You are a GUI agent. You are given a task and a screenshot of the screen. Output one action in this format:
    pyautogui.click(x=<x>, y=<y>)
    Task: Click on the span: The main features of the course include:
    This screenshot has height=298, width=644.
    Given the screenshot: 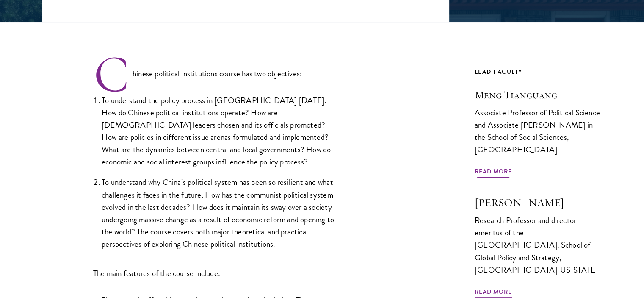 What is the action you would take?
    pyautogui.click(x=156, y=273)
    